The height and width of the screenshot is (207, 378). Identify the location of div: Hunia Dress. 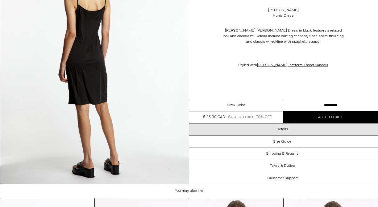
(283, 16).